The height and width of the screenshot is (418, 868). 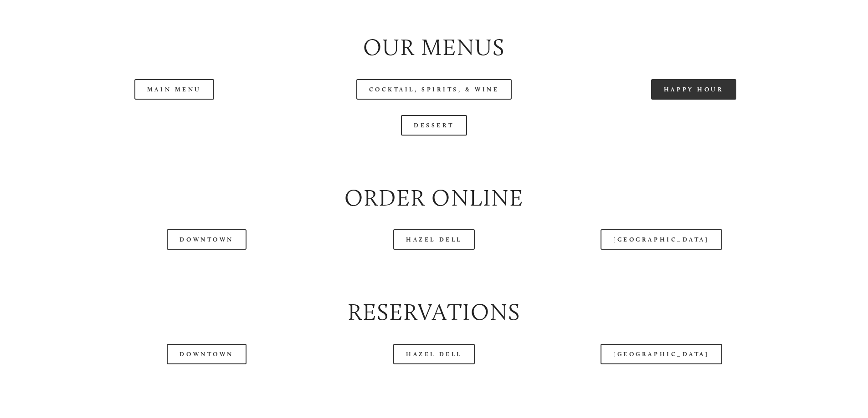 I want to click on a: Cocktail, Spirits, & Wine, so click(x=434, y=89).